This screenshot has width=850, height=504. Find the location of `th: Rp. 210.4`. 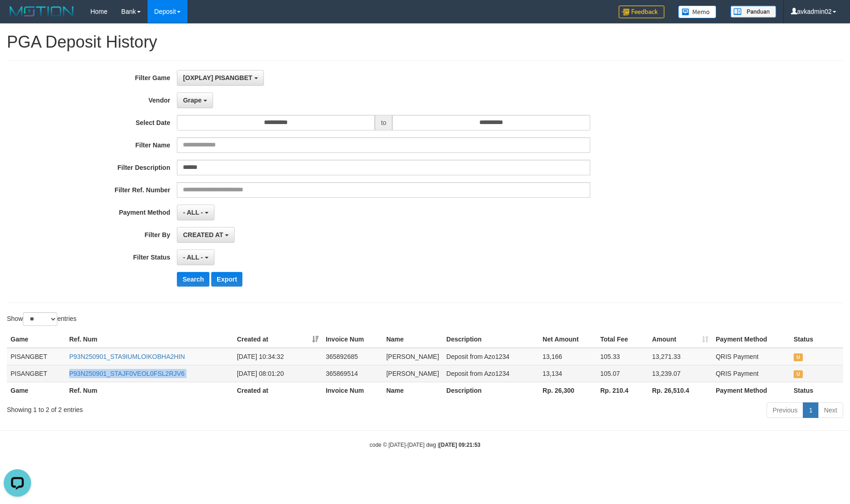

th: Rp. 210.4 is located at coordinates (622, 390).